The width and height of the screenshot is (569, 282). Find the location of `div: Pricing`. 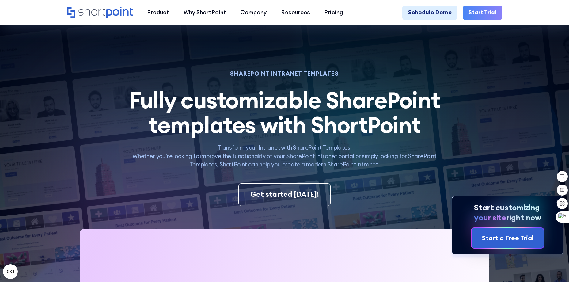

div: Pricing is located at coordinates (334, 13).